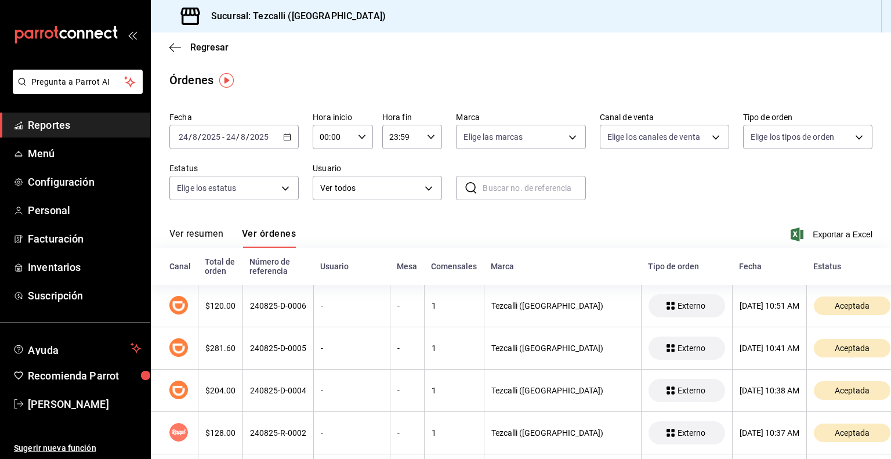 The height and width of the screenshot is (459, 891). I want to click on span: Menú, so click(84, 153).